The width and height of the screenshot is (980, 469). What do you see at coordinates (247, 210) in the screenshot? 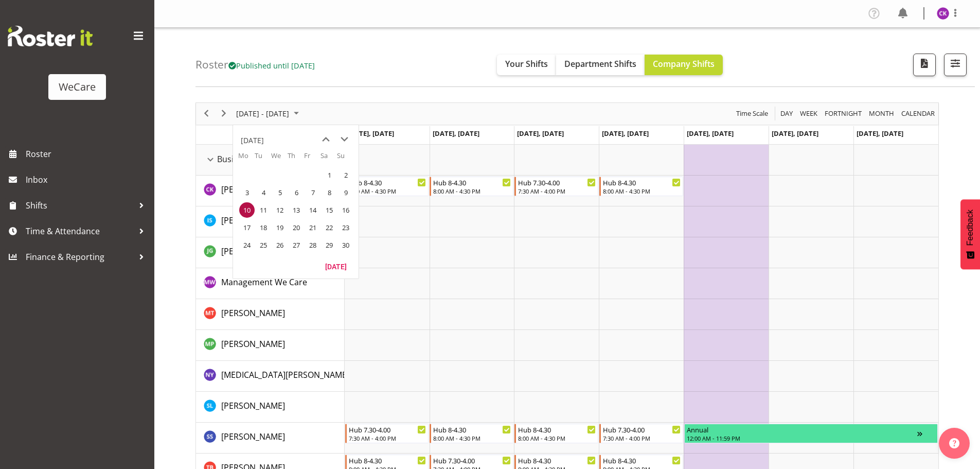
I see `span: Monday, November 10, 2025` at bounding box center [247, 210].